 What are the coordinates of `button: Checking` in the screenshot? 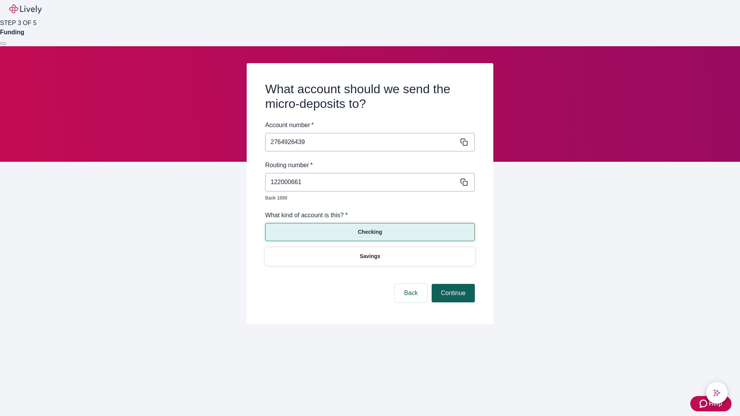 It's located at (370, 232).